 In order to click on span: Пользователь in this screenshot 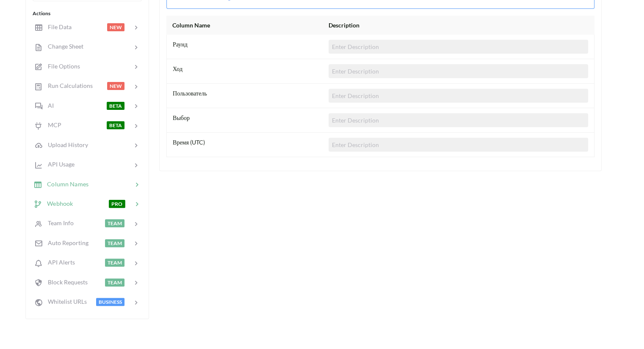, I will do `click(190, 93)`.